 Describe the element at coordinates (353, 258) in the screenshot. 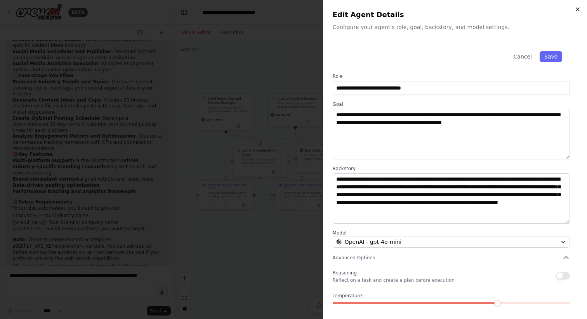

I see `span: Advanced Options` at that location.